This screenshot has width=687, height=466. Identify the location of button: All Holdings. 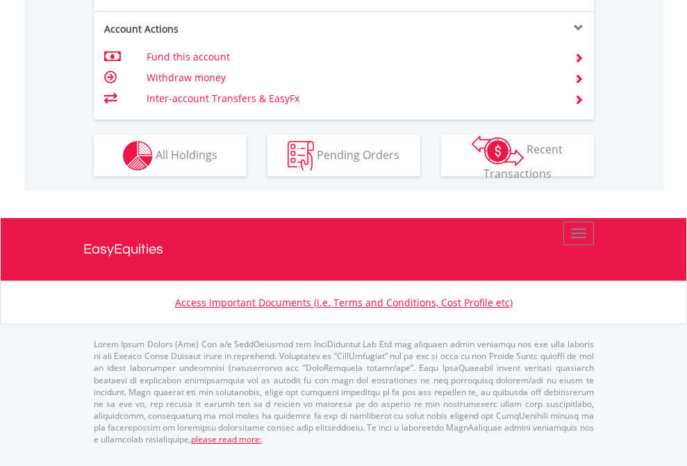
(170, 155).